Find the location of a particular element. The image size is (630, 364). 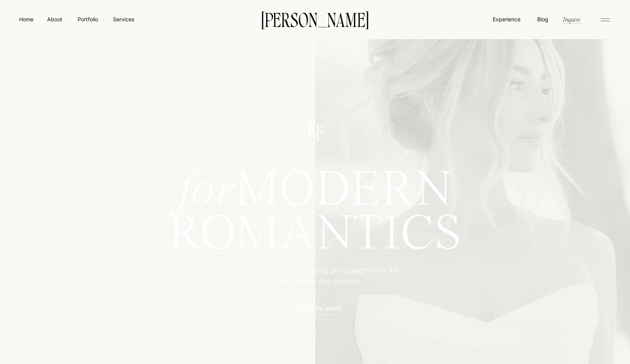

i: for is located at coordinates (207, 191).